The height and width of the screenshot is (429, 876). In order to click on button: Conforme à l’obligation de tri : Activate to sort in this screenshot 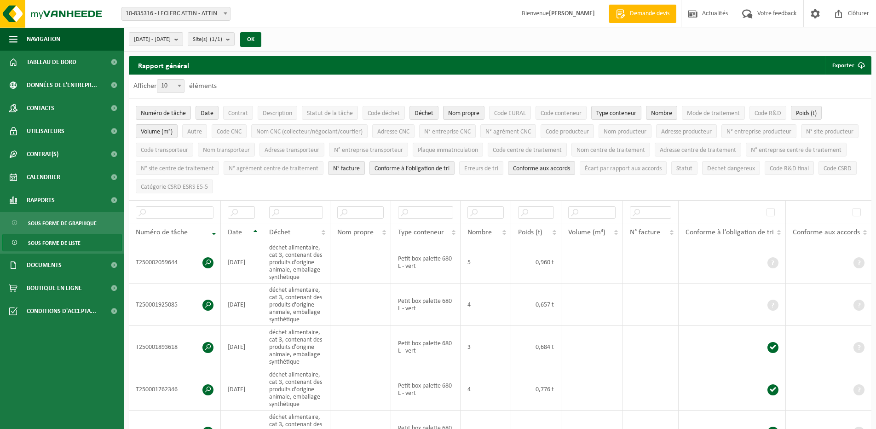, I will do `click(412, 168)`.